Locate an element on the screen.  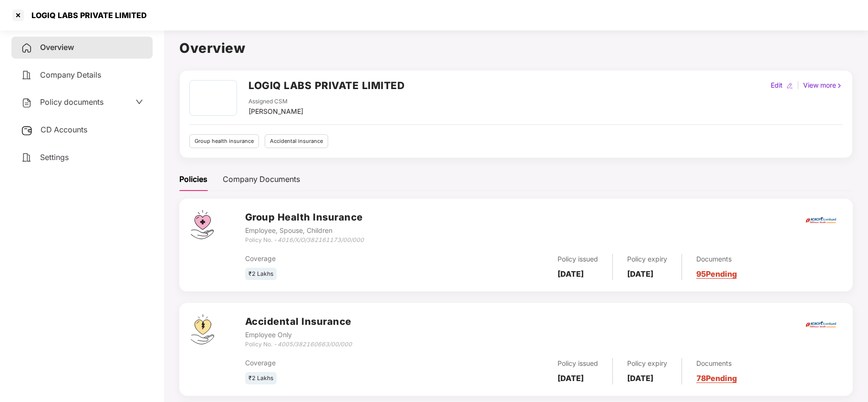
div: View more is located at coordinates (822, 86).